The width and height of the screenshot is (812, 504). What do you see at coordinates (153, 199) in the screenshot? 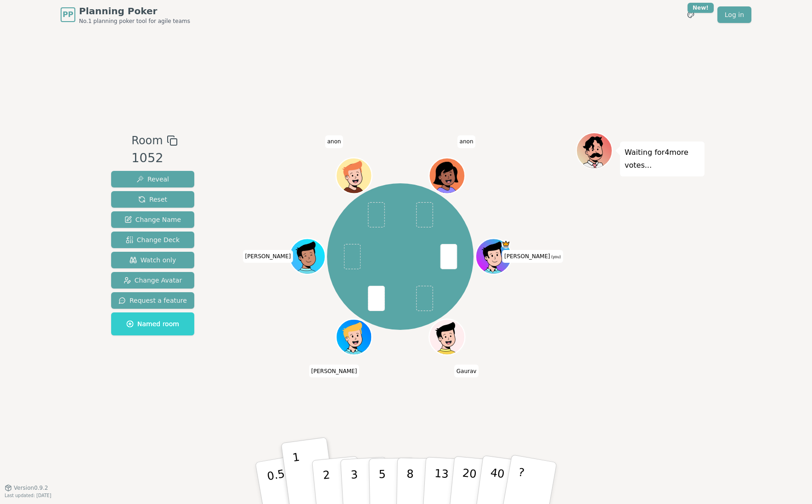
I see `button: Reset` at bounding box center [153, 199].